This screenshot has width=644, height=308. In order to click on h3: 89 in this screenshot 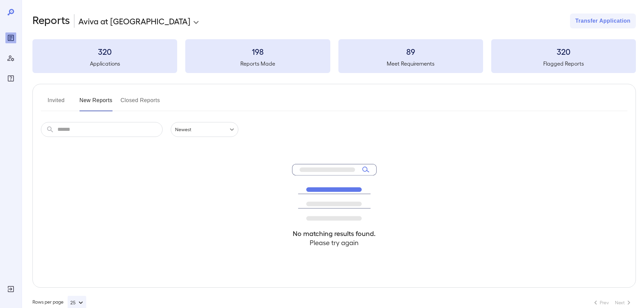, I will do `click(410, 51)`.